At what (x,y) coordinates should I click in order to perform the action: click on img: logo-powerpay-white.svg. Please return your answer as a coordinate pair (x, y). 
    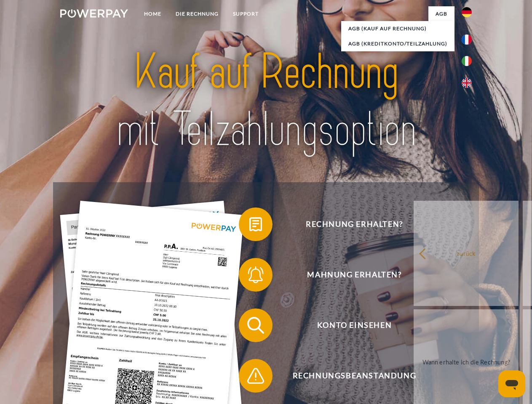
    Looking at the image, I should click on (94, 13).